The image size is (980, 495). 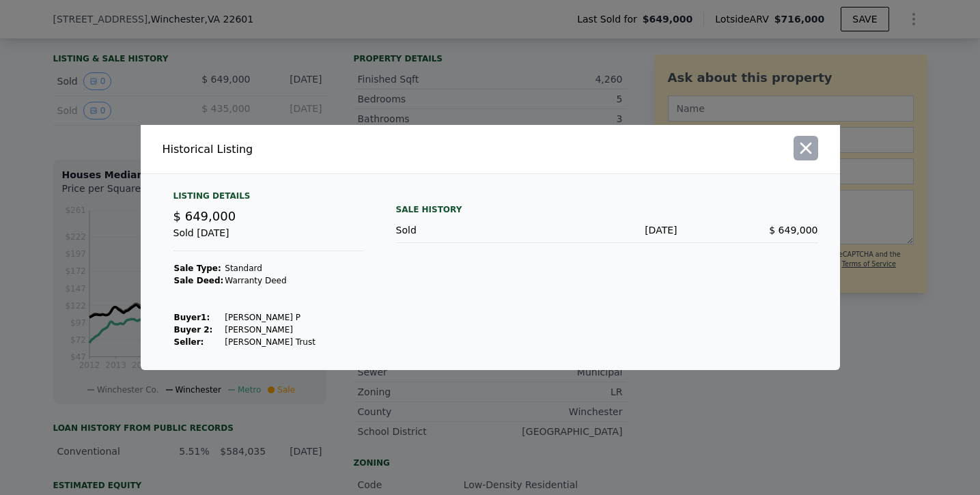 I want to click on strong: Sale Type:, so click(x=198, y=268).